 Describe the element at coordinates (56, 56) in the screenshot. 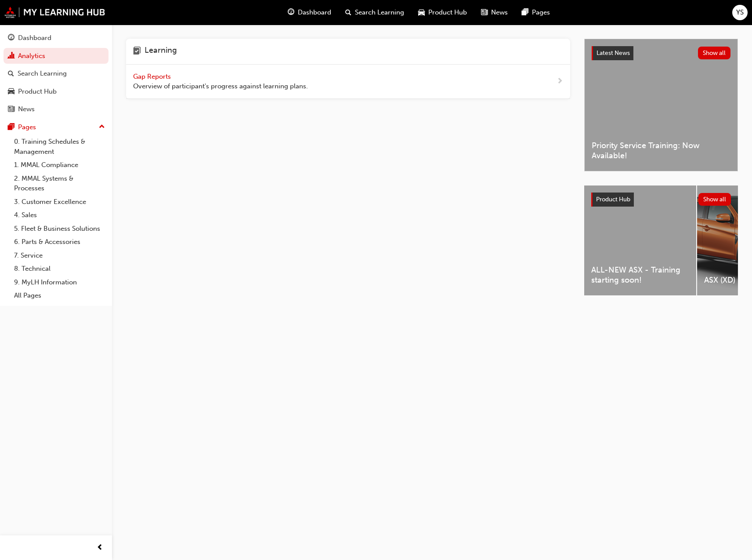

I see `a: Analytics` at that location.